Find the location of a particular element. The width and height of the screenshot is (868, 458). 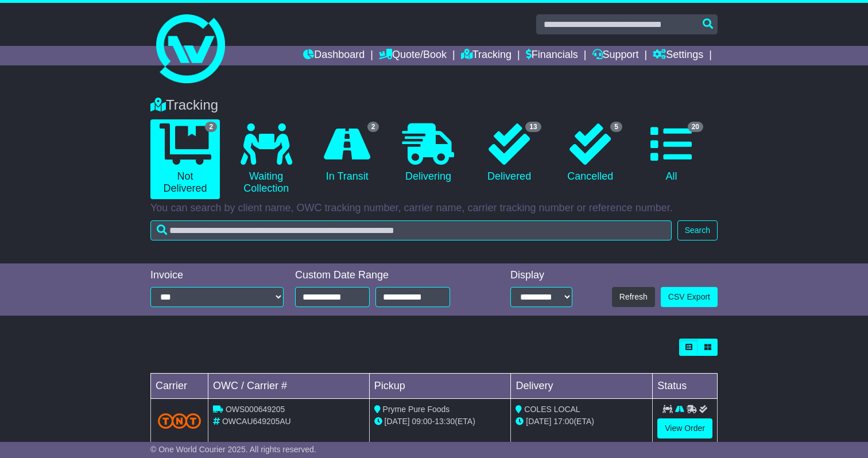

div: Invoice is located at coordinates (217, 276).